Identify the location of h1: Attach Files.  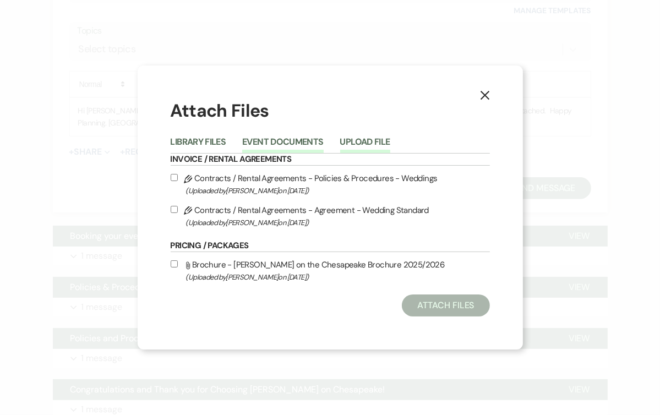
(330, 111).